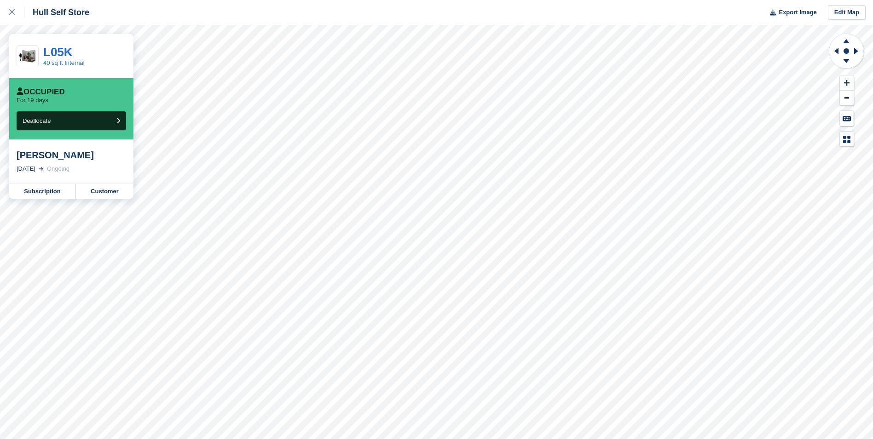 The image size is (873, 439). I want to click on div: Ongoing, so click(58, 169).